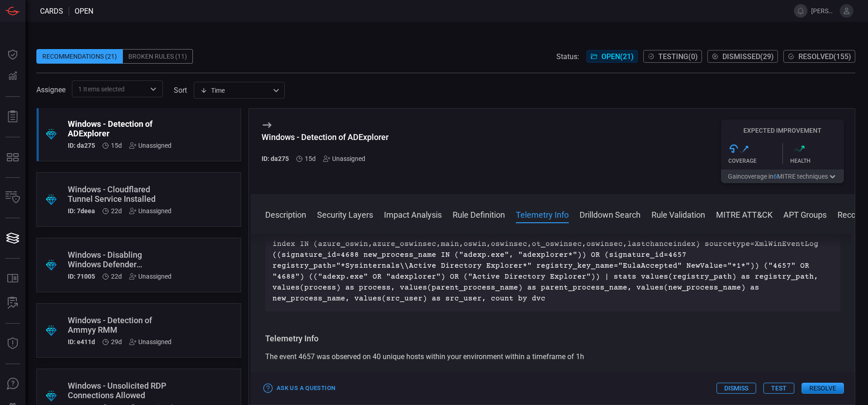 Image resolution: width=868 pixels, height=405 pixels. What do you see at coordinates (783, 176) in the screenshot?
I see `button: Gaincoverage in6MITRE techniques` at bounding box center [783, 176].